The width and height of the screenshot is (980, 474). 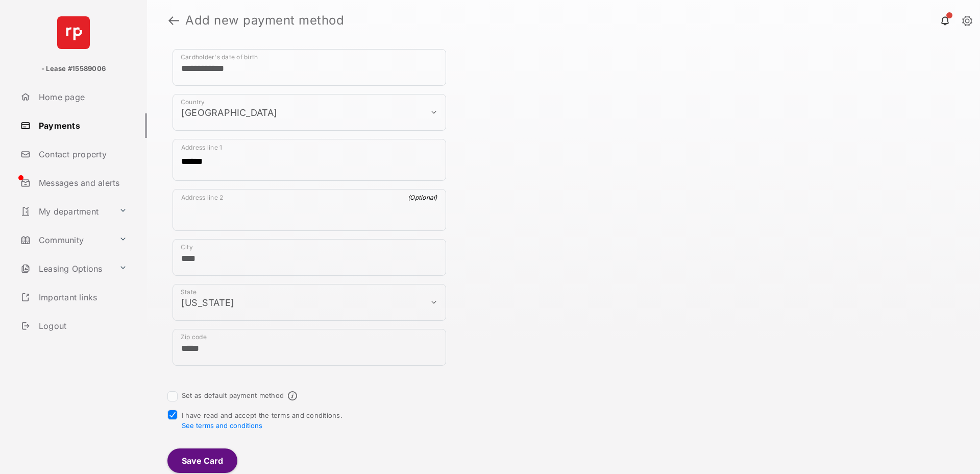 I want to click on a: Community, so click(x=65, y=240).